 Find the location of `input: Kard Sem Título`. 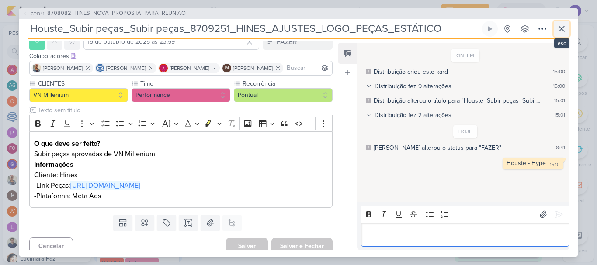

input: Kard Sem Título is located at coordinates (254, 29).